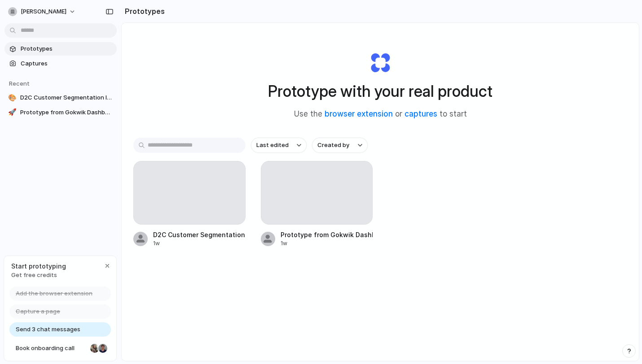  Describe the element at coordinates (48, 330) in the screenshot. I see `span: Send 3 chat messages` at that location.